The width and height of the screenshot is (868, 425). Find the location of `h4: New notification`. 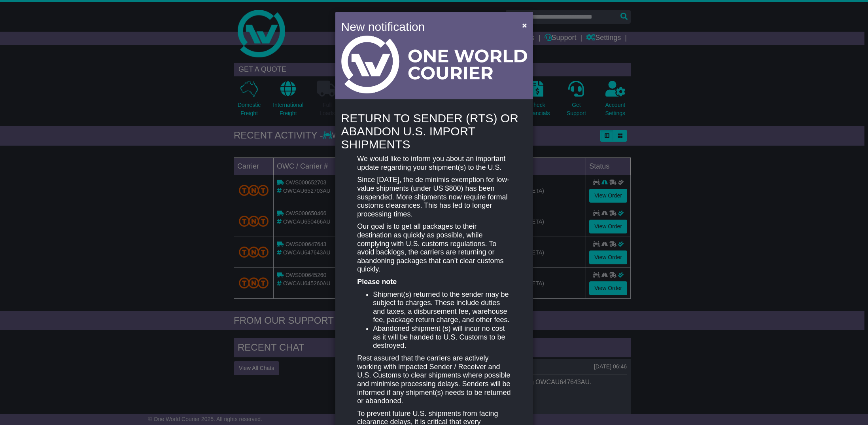

h4: New notification is located at coordinates (426, 26).